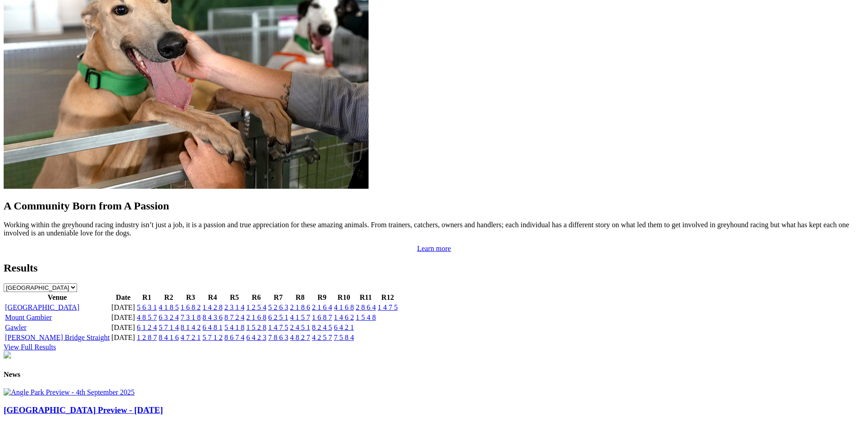 The image size is (868, 423). What do you see at coordinates (366, 317) in the screenshot?
I see `a: 1 5 4 8` at bounding box center [366, 317].